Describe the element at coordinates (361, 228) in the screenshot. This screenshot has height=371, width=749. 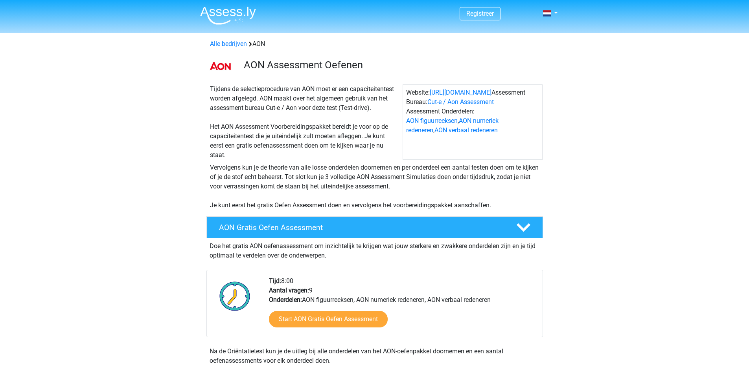
I see `h4: AON Gratis Oefen Assessment` at that location.